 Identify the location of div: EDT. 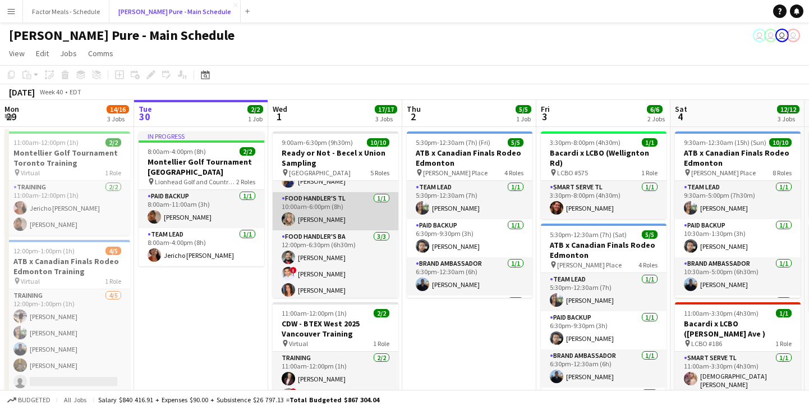
(75, 92).